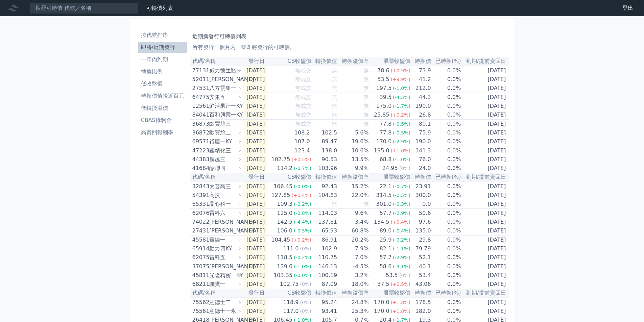  I want to click on td: 100.19, so click(324, 276).